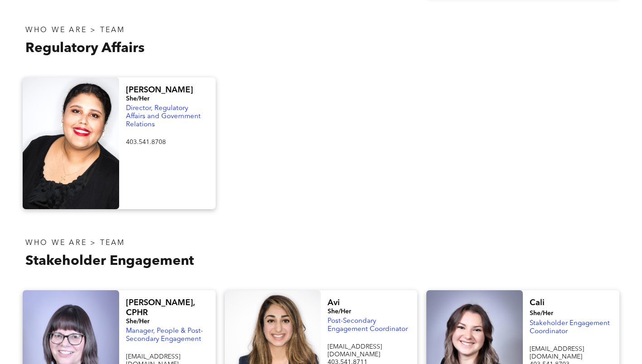 The height and width of the screenshot is (364, 642). What do you see at coordinates (569, 327) in the screenshot?
I see `span: Stakeholder Engagement Coordinator` at bounding box center [569, 327].